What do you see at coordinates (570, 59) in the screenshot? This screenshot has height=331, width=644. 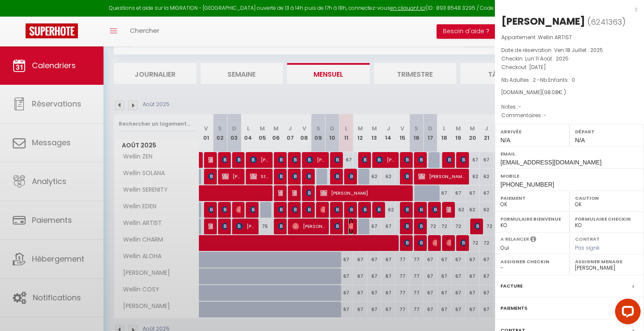 I see `p: Checkin :` at bounding box center [570, 59].